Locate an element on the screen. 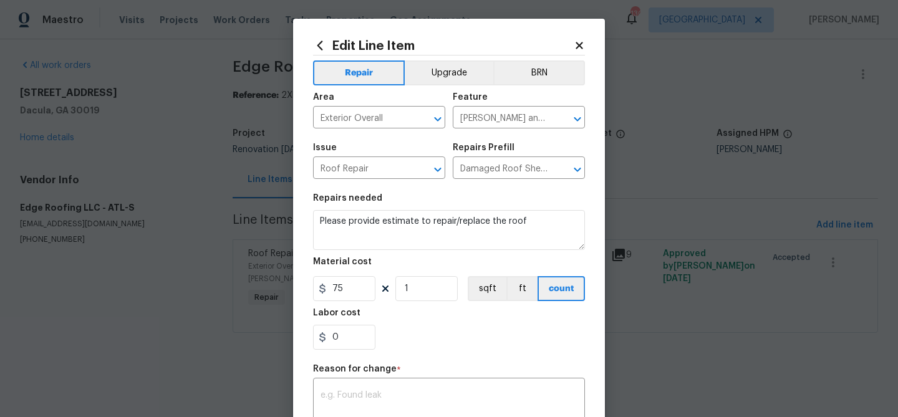  h5: Issue is located at coordinates (325, 148).